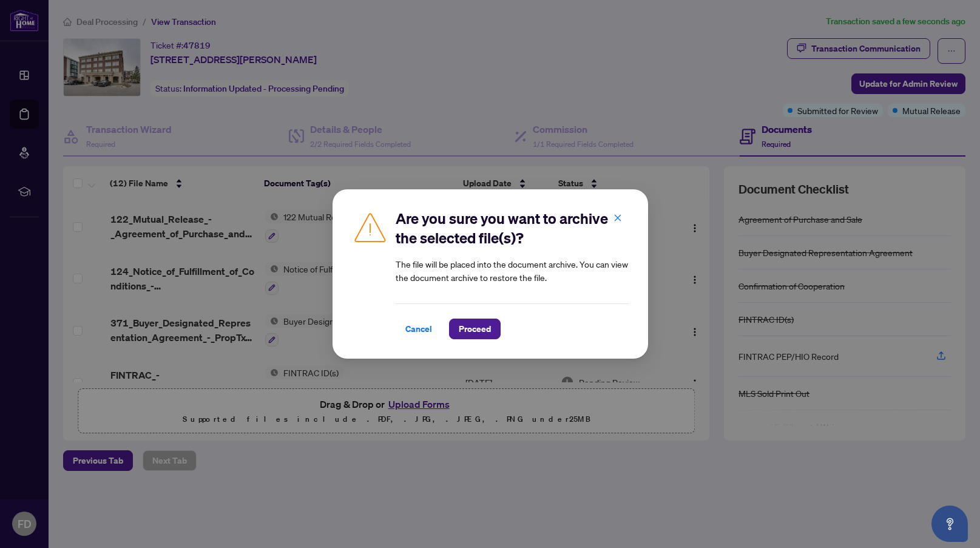 Image resolution: width=980 pixels, height=548 pixels. Describe the element at coordinates (950, 524) in the screenshot. I see `button: Open asap` at that location.